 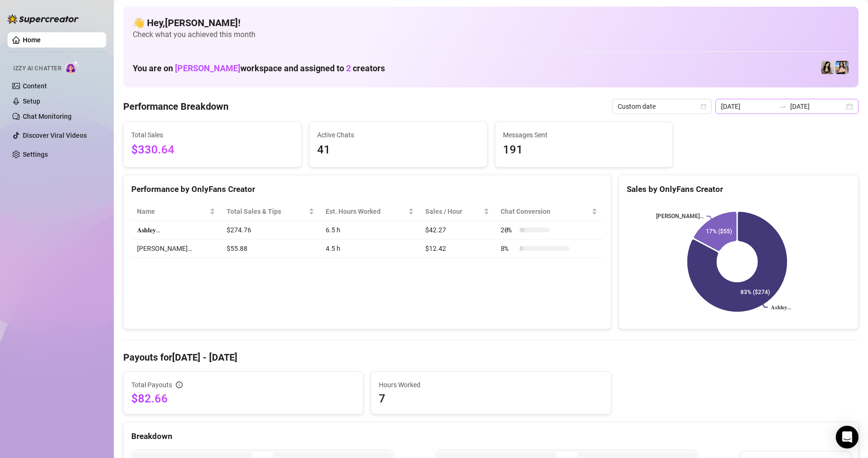 I want to click on span: Custom date, so click(x=662, y=106).